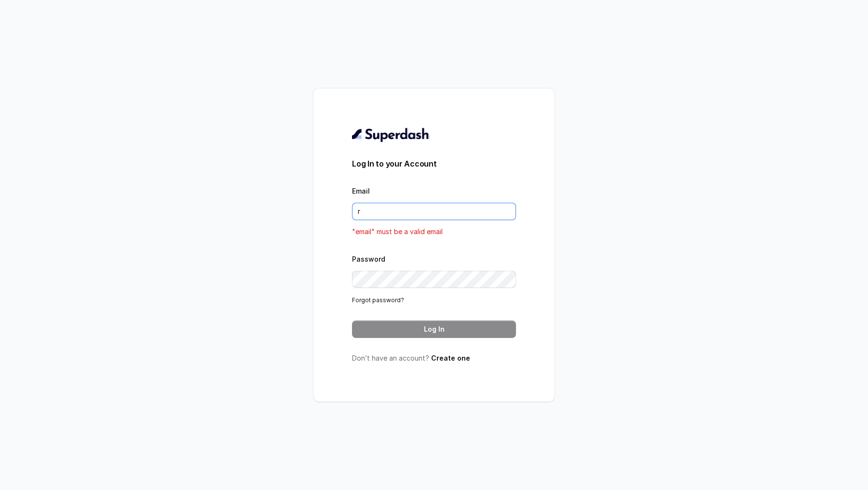  I want to click on img: light.svg, so click(391, 134).